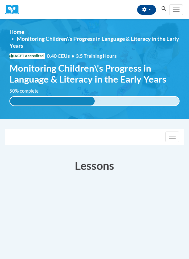  What do you see at coordinates (27, 91) in the screenshot?
I see `label: 50% complete` at bounding box center [27, 91].